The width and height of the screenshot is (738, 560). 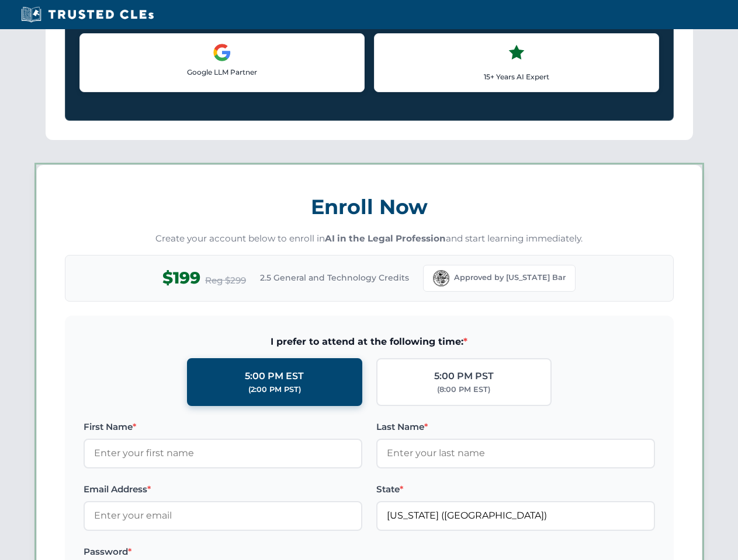 I want to click on img: Florida Bar, so click(x=441, y=278).